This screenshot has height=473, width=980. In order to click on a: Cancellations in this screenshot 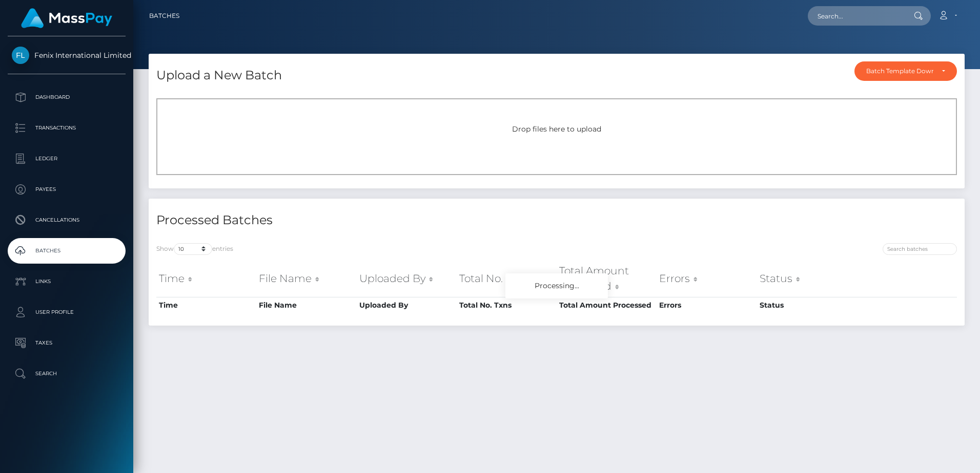, I will do `click(67, 220)`.